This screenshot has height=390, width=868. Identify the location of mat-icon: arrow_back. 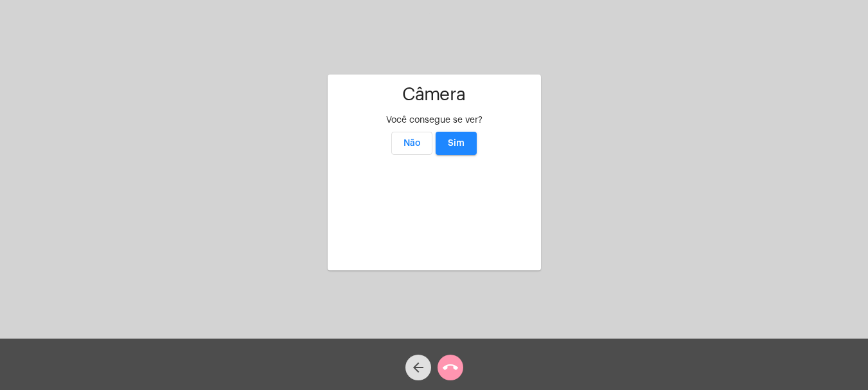
(419, 368).